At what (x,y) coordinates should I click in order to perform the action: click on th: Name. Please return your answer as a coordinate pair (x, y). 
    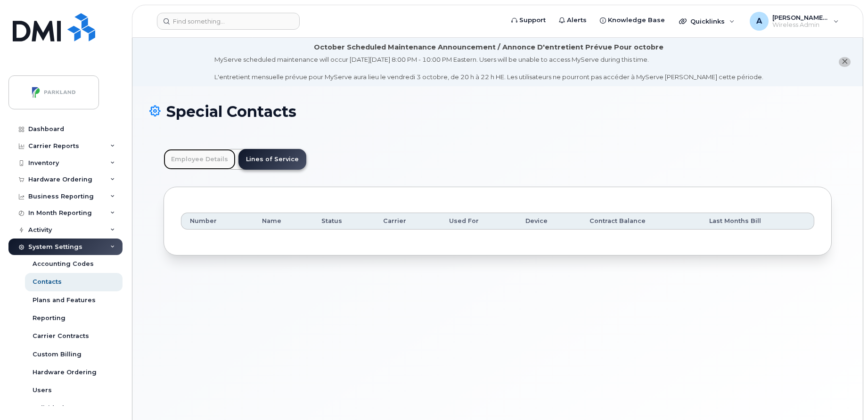
    Looking at the image, I should click on (283, 221).